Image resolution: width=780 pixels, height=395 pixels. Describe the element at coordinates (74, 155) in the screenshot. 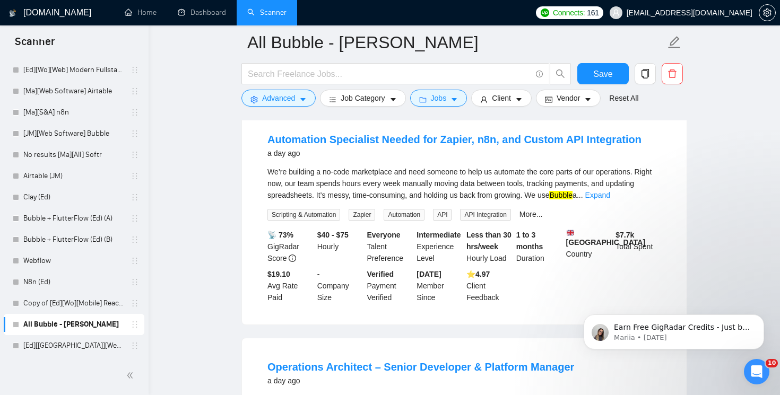

I see `a: No results [Ma][All] Softr` at that location.